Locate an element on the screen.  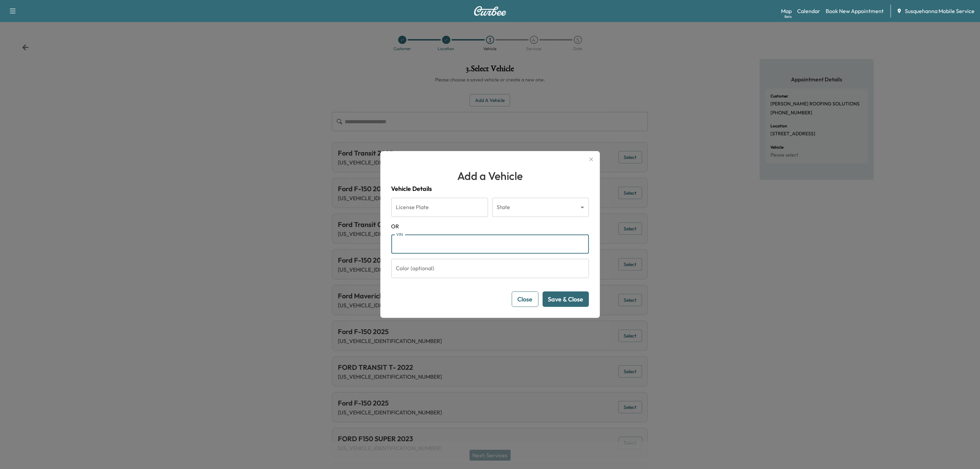
a: MapBeta is located at coordinates (786, 11).